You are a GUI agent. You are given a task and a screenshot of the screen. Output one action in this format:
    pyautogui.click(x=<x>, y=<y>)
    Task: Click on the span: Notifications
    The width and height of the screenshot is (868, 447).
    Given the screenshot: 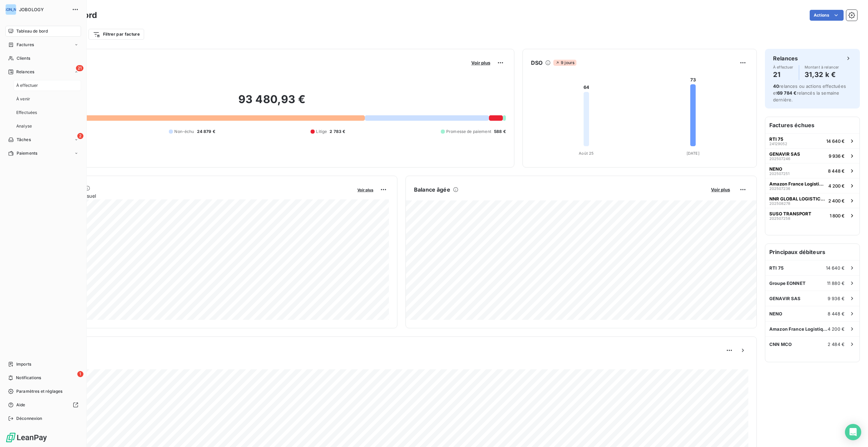 What is the action you would take?
    pyautogui.click(x=28, y=378)
    